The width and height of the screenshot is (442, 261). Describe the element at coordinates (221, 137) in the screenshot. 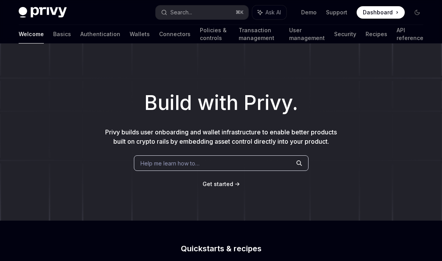

I see `span: Privy builds user onboarding and wallet infrastructure to enable better products built on crypto ...` at that location.